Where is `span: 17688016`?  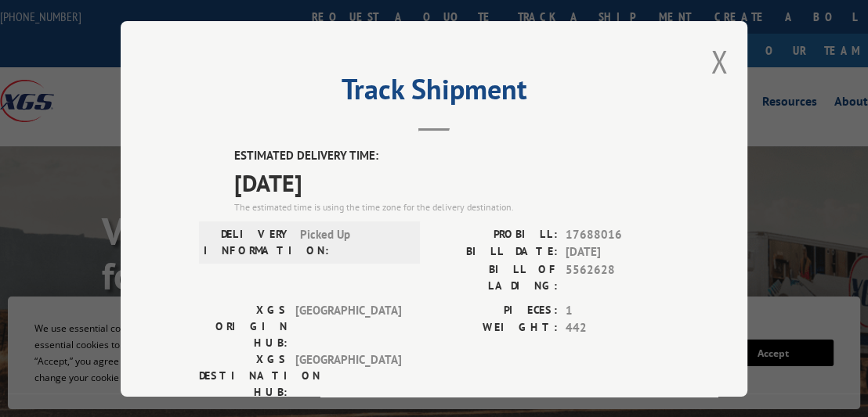 span: 17688016 is located at coordinates (617, 234).